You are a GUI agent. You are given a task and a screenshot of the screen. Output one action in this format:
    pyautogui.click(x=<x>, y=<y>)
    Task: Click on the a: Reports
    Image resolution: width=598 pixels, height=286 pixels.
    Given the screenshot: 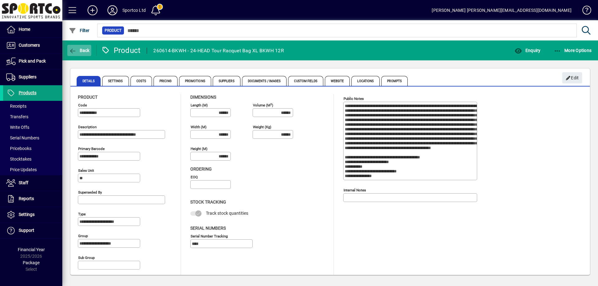 What is the action you would take?
    pyautogui.click(x=33, y=199)
    